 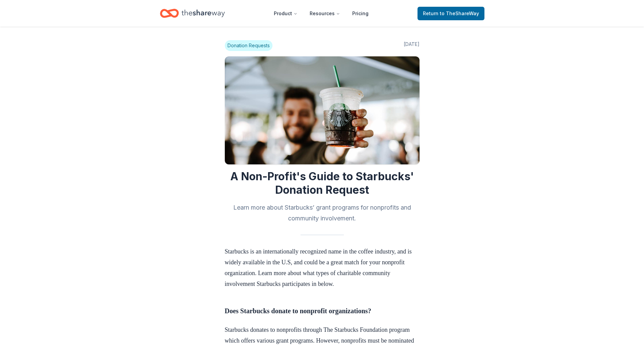 What do you see at coordinates (322, 110) in the screenshot?
I see `img: Image for A Non-Profit's Guide to Starbucks' Donation Request` at bounding box center [322, 110].